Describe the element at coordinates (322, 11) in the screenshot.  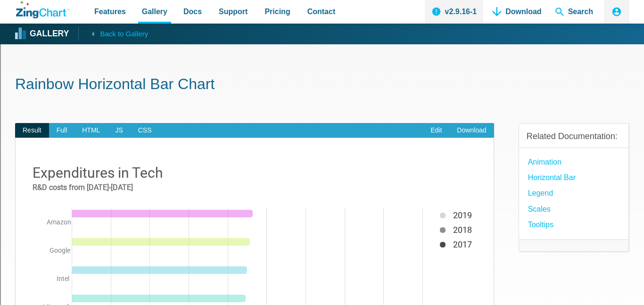
I see `span: Contact` at that location.